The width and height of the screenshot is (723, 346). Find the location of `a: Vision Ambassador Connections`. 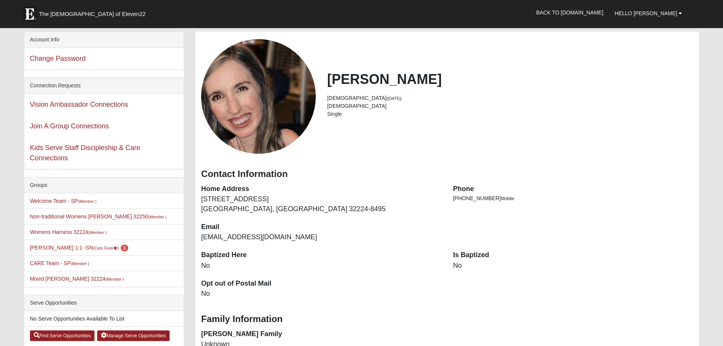

a: Vision Ambassador Connections is located at coordinates (79, 104).